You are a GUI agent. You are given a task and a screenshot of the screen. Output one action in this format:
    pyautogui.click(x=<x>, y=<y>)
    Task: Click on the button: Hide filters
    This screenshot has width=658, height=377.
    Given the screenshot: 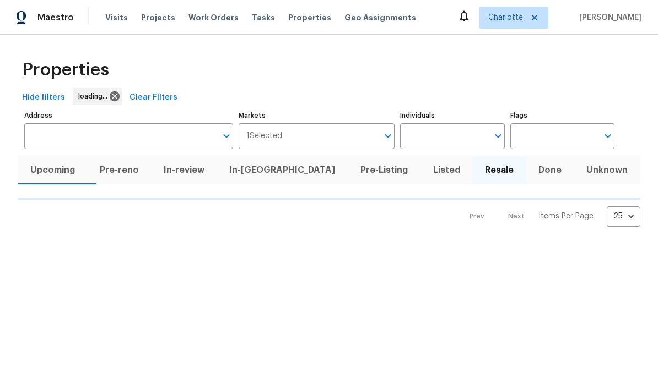 What is the action you would take?
    pyautogui.click(x=44, y=97)
    